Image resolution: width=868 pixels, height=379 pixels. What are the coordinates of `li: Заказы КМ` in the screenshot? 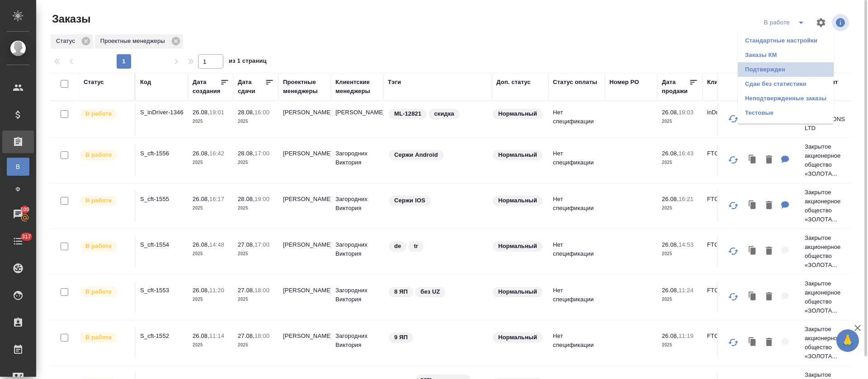 It's located at (785, 55).